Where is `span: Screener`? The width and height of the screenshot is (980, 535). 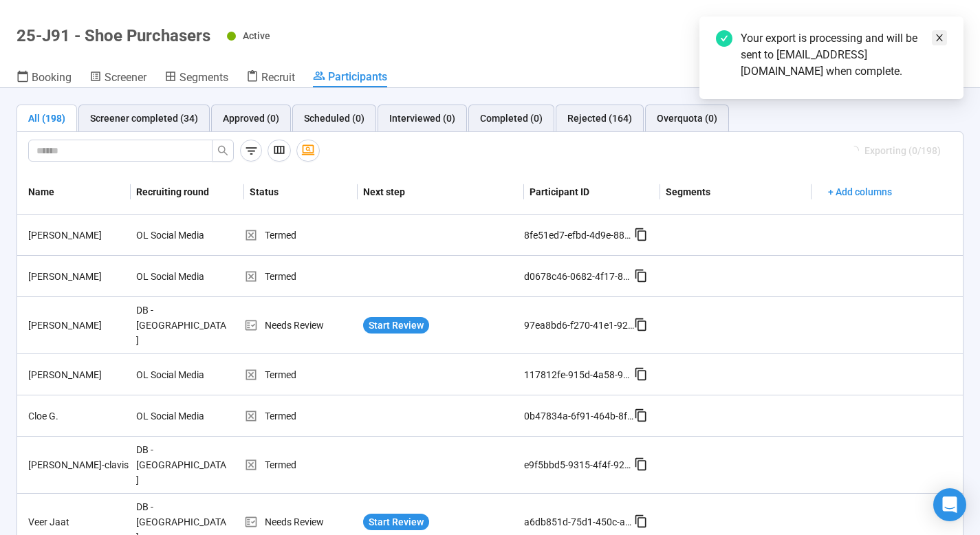
span: Screener is located at coordinates (125, 77).